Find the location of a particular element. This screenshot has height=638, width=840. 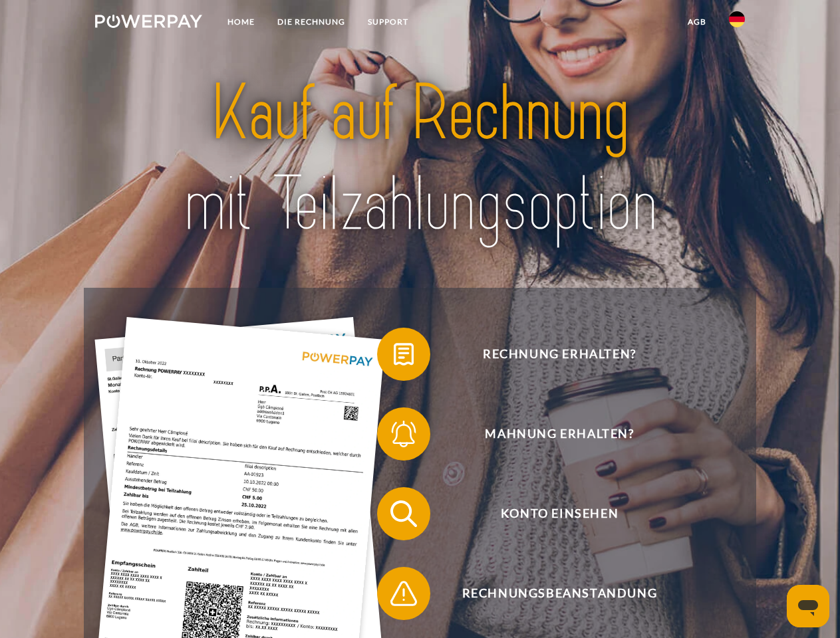

button: Mahnung erhalten? is located at coordinates (550, 434).